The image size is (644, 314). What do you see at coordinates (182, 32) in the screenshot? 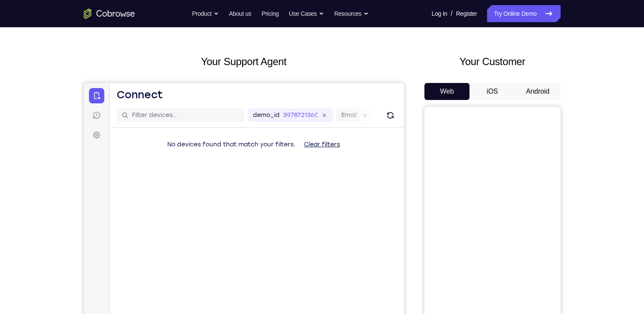
I see `label: demo_id` at bounding box center [182, 32].